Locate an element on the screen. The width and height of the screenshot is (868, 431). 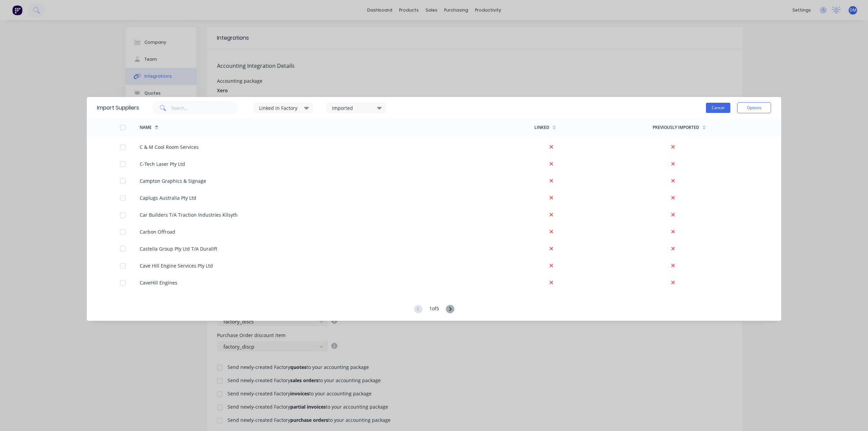
img: Factory is located at coordinates (17, 10).